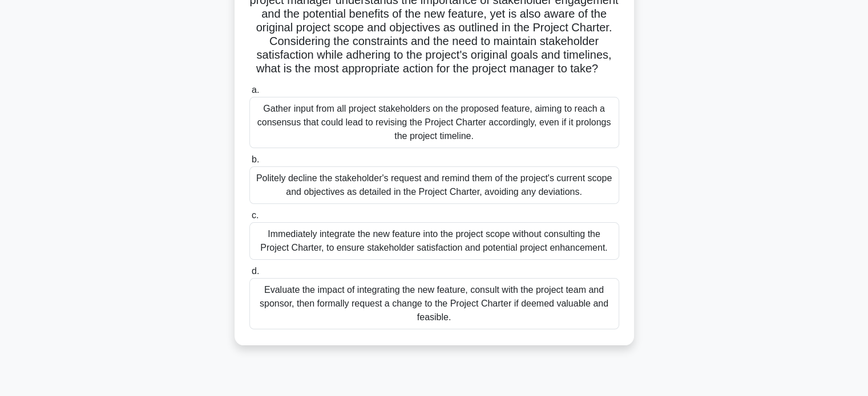 This screenshot has width=868, height=396. I want to click on div: Gather input from all project stakeholders on the proposed feature, aiming to reach a consensus t..., so click(434, 122).